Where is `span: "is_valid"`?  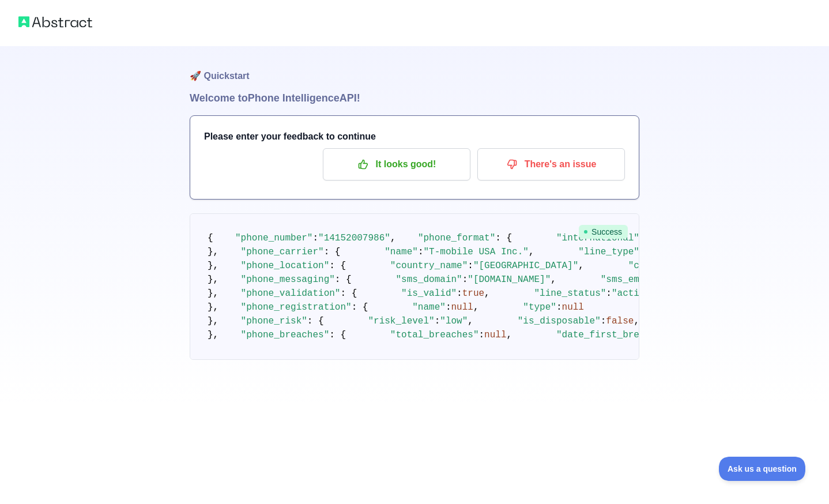 span: "is_valid" is located at coordinates (429, 294).